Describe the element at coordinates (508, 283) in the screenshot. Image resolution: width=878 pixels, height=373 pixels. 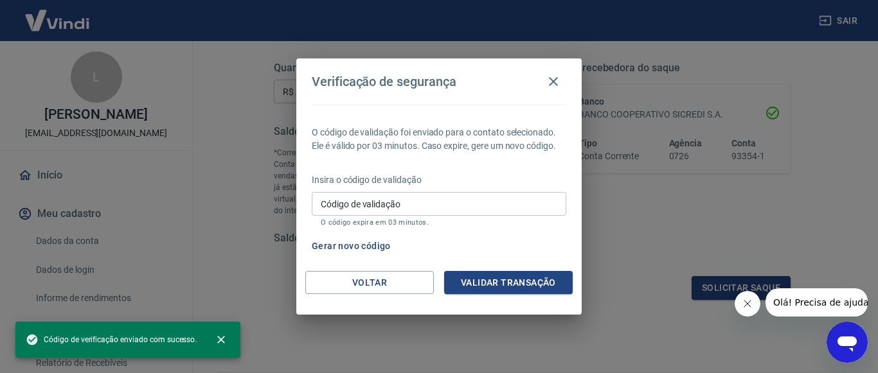
I see `button: Validar transação` at that location.